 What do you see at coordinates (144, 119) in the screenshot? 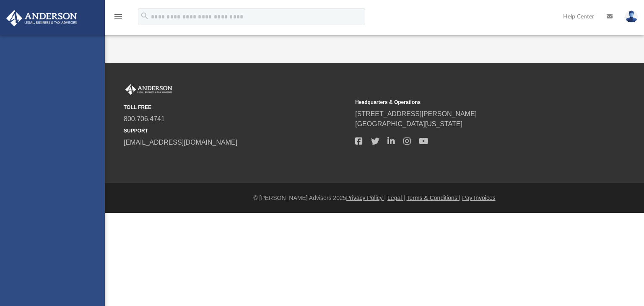
I see `a: 800.706.4741` at bounding box center [144, 119].